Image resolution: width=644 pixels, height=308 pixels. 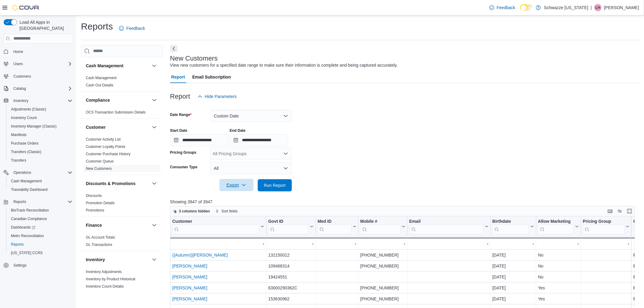 What do you see at coordinates (41, 210) in the screenshot?
I see `span: BioTrack Reconciliation` at bounding box center [41, 210].